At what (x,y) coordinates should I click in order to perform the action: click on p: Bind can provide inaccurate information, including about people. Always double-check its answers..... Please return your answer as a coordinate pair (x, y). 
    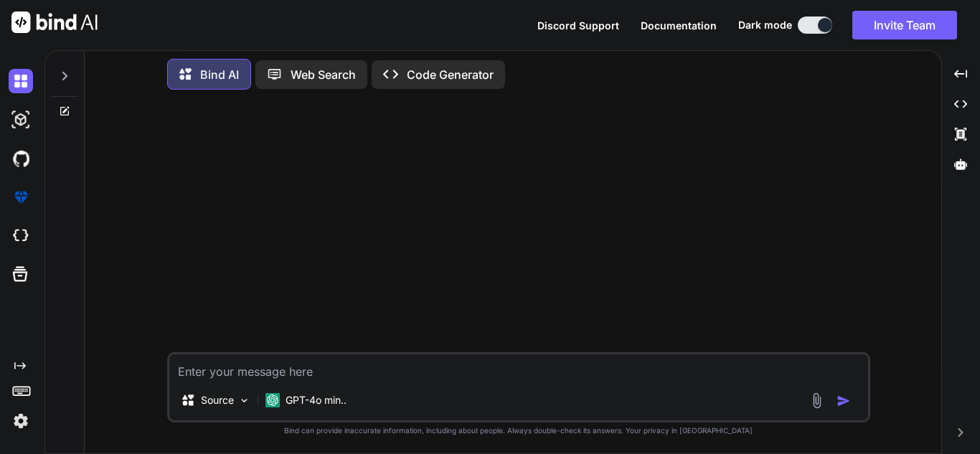
    Looking at the image, I should click on (518, 430).